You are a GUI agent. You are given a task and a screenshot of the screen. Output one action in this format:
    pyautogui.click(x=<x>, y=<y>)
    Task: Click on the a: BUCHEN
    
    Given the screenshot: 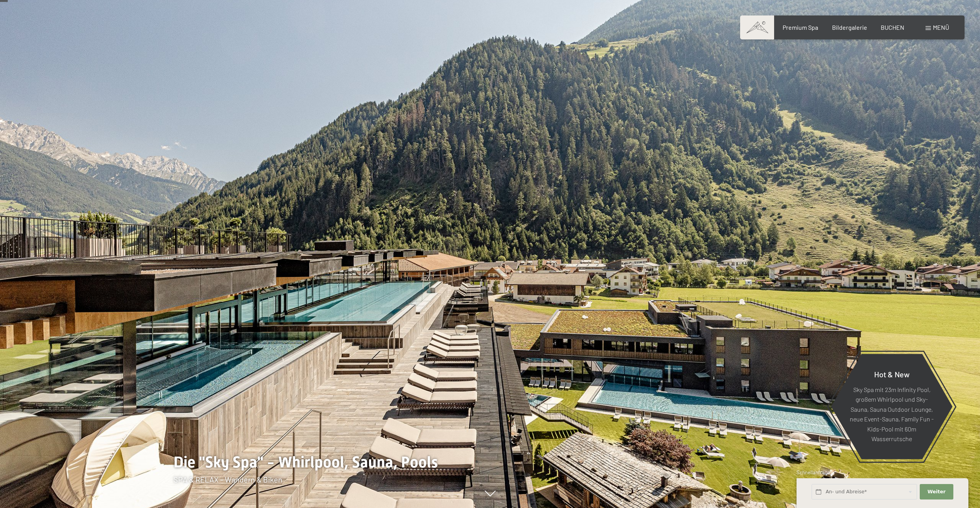 What is the action you would take?
    pyautogui.click(x=892, y=27)
    